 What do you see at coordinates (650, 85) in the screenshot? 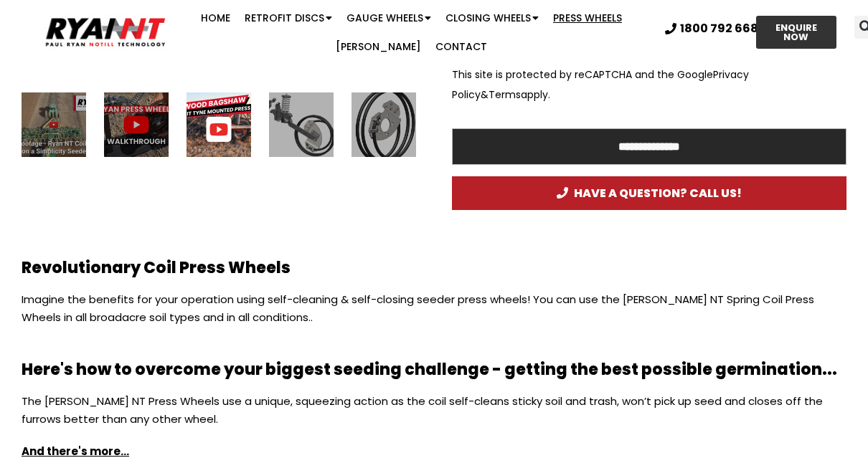
I see `p: This site is protected by reCAPTCHA and the Google & apply.` at bounding box center [650, 85].